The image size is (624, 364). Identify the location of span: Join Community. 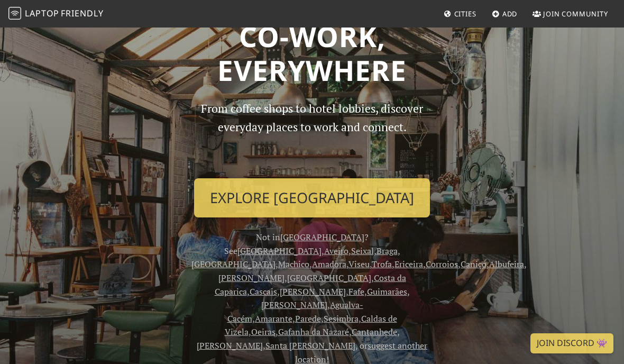
(575, 14).